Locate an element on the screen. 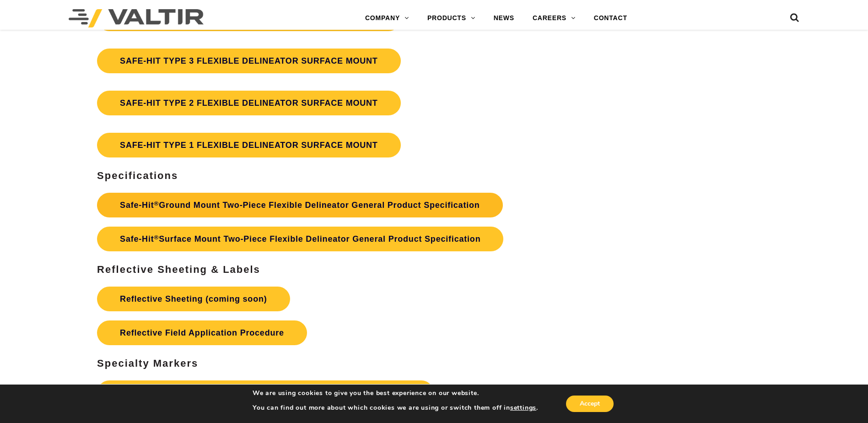  img: Valtir is located at coordinates (136, 19).